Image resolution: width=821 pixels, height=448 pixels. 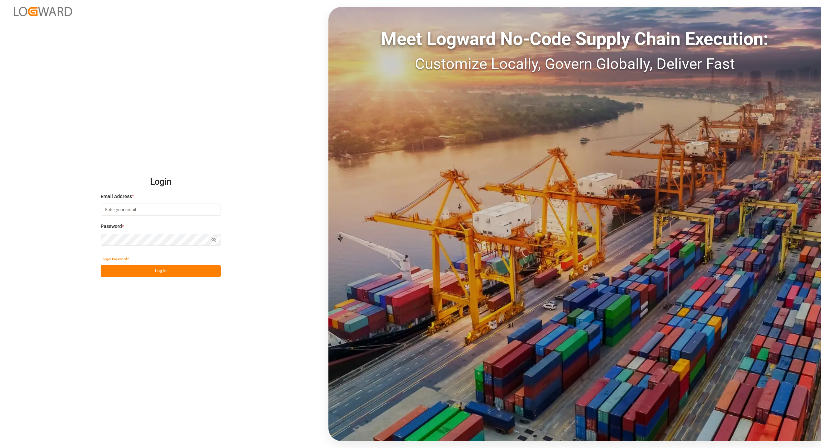 What do you see at coordinates (161, 182) in the screenshot?
I see `h2: Login` at bounding box center [161, 182].